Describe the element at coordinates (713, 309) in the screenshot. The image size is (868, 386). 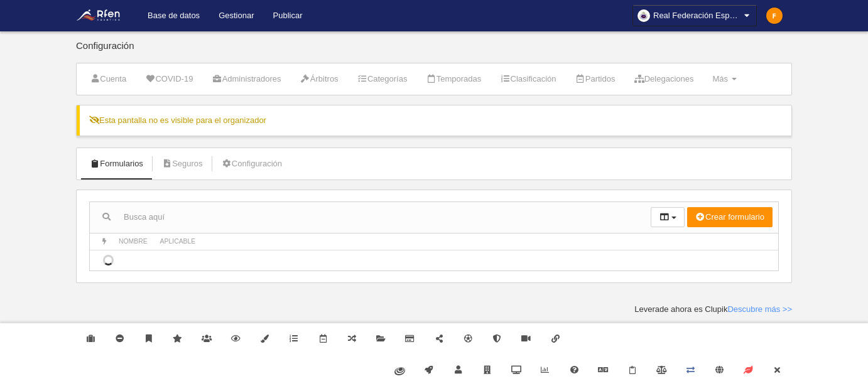
I see `div: Leverade ahora es Clupik` at that location.